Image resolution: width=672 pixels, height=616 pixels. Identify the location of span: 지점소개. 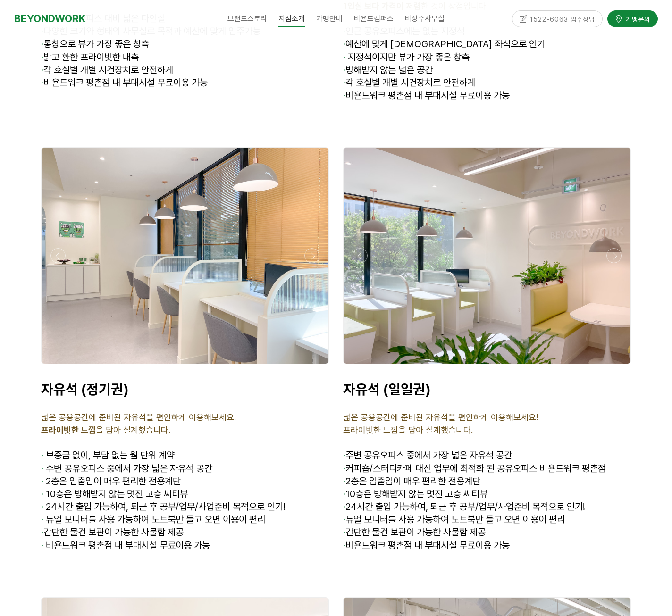
(291, 19).